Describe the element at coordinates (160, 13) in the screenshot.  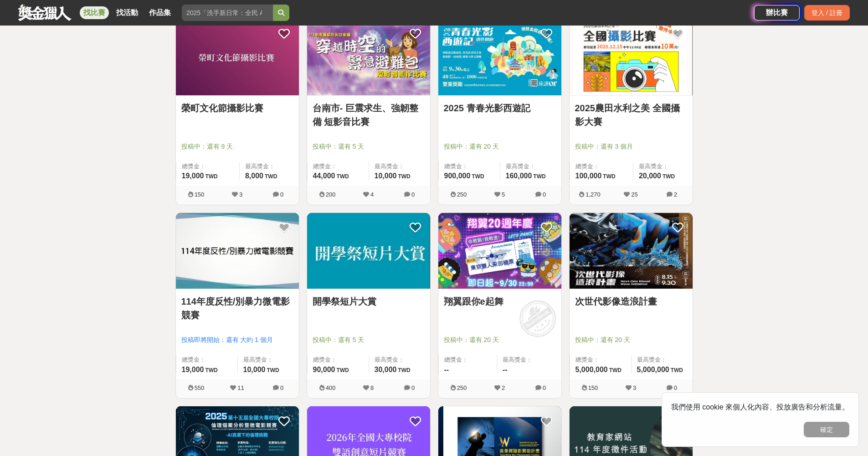
I see `a: 作品集` at that location.